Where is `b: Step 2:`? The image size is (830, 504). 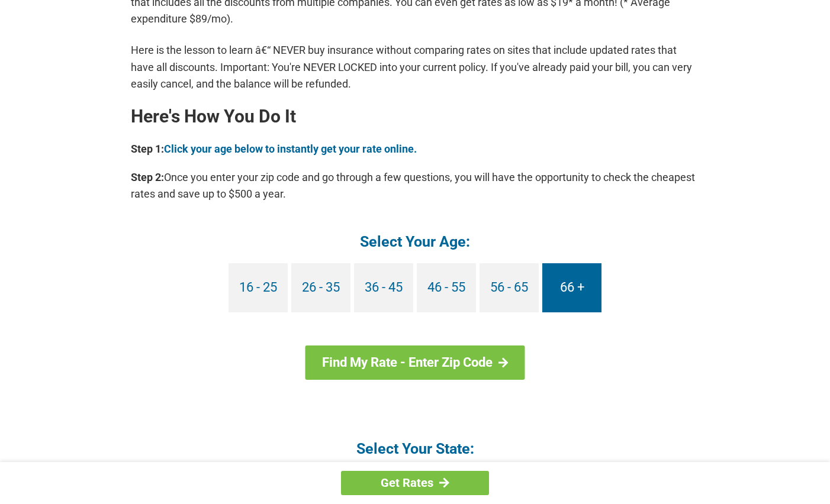
b: Step 2: is located at coordinates (148, 177).